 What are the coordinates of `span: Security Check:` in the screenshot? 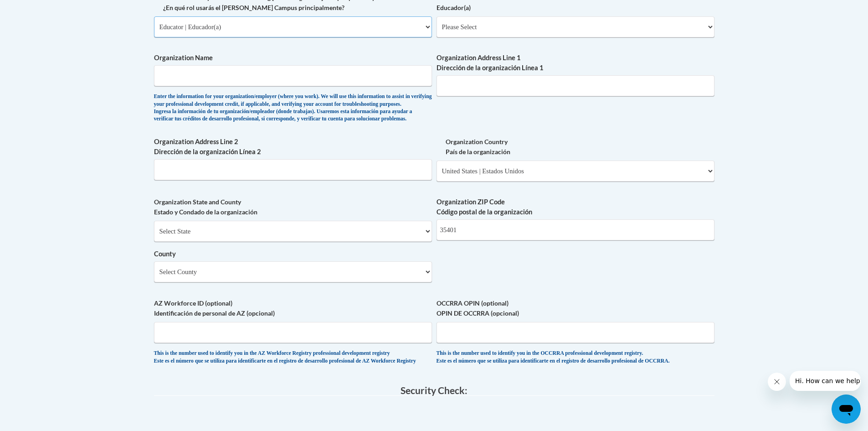 It's located at (433, 390).